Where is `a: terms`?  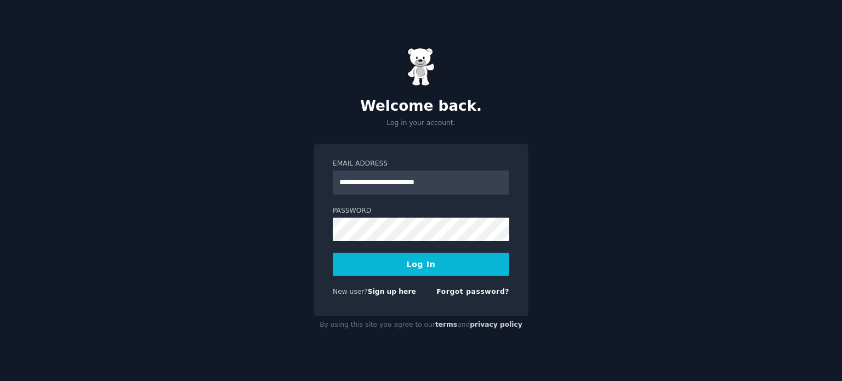
a: terms is located at coordinates (446, 324).